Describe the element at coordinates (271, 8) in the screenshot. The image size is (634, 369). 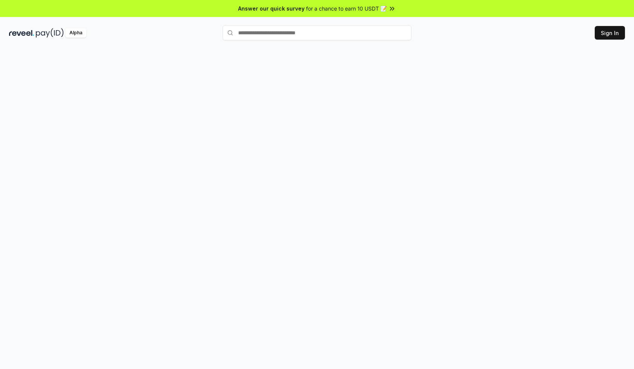
I see `span: Answer our quick survey` at that location.